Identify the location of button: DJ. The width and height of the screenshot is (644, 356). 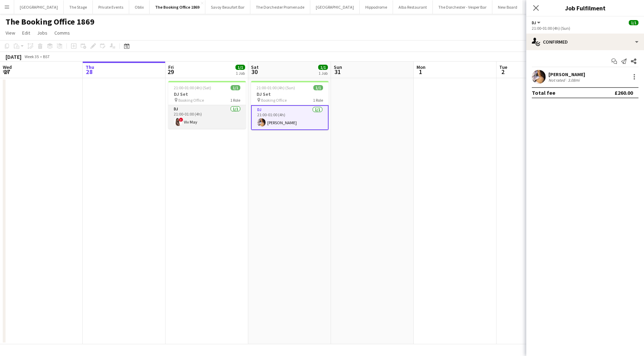
(537, 22).